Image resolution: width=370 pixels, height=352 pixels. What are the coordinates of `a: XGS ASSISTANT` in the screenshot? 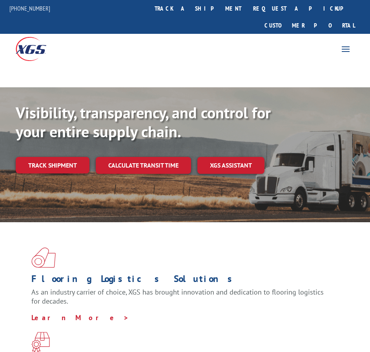 It's located at (231, 165).